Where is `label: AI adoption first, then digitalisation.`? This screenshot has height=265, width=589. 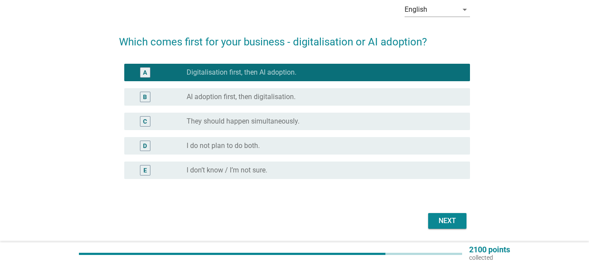 label: AI adoption first, then digitalisation. is located at coordinates (241, 97).